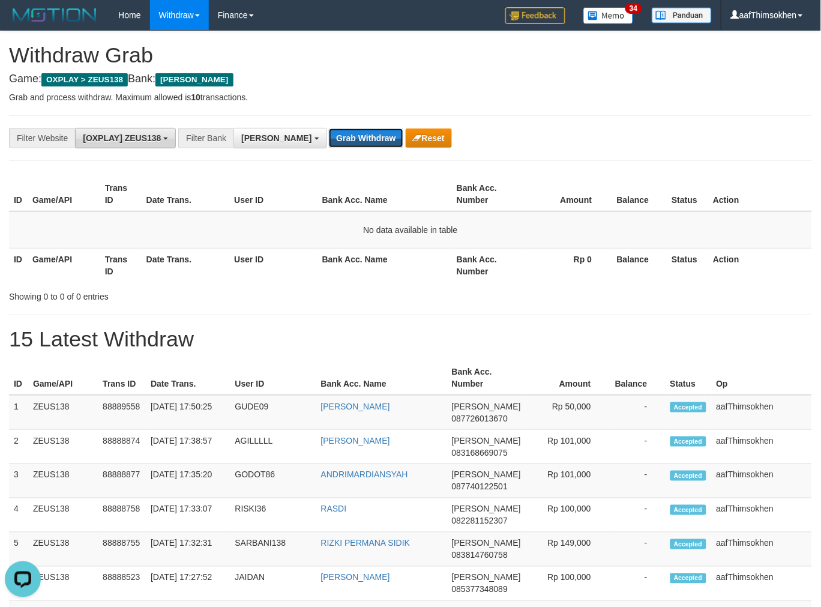  Describe the element at coordinates (122, 412) in the screenshot. I see `td: 88889558` at that location.